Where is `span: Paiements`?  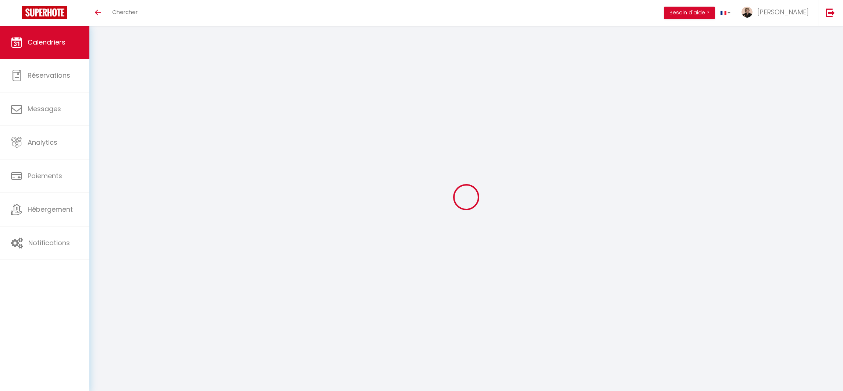 span: Paiements is located at coordinates (45, 176).